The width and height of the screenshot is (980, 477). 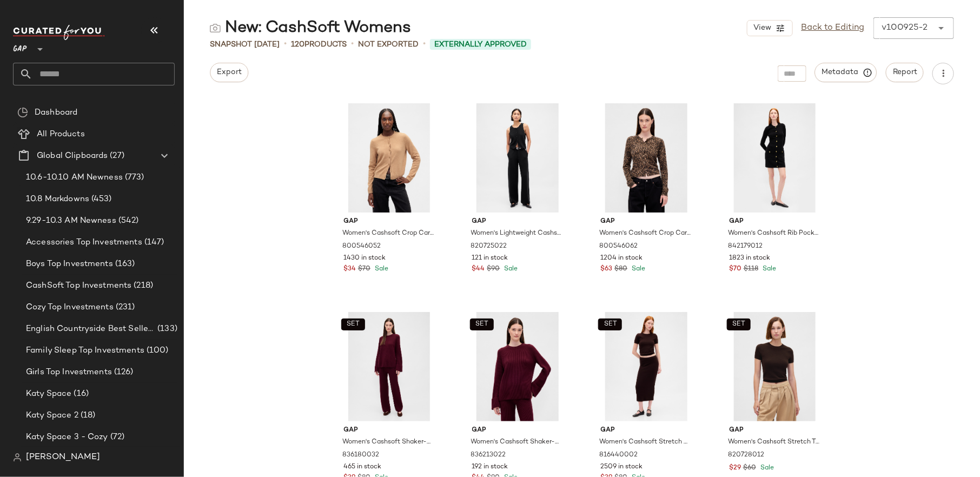 I want to click on span: (27), so click(x=116, y=156).